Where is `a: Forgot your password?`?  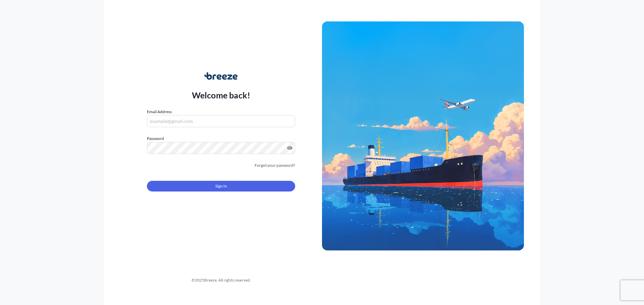
a: Forgot your password? is located at coordinates (275, 166).